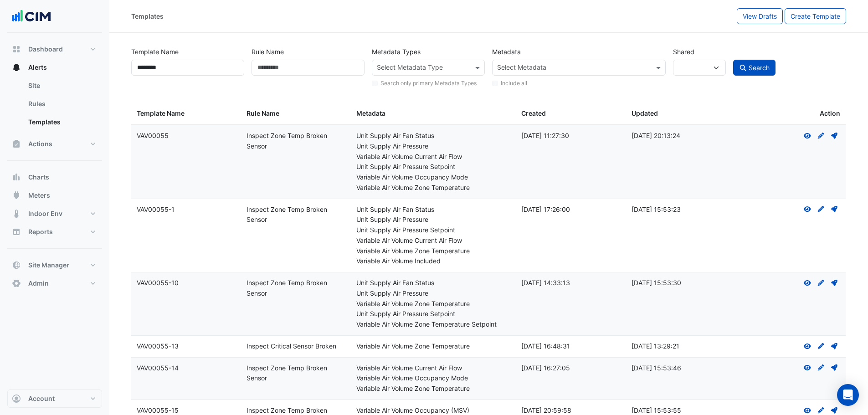  I want to click on app-icon: Actions, so click(16, 144).